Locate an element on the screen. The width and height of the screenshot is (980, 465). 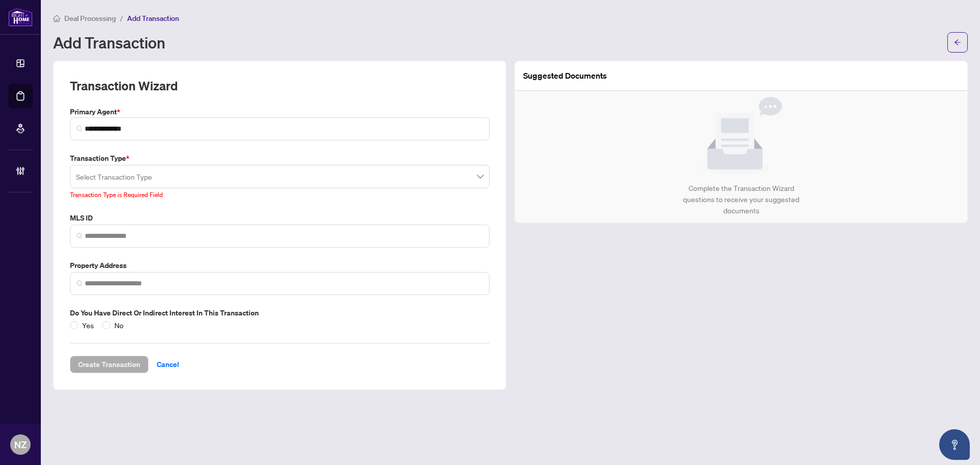
span: Yes is located at coordinates (88, 326).